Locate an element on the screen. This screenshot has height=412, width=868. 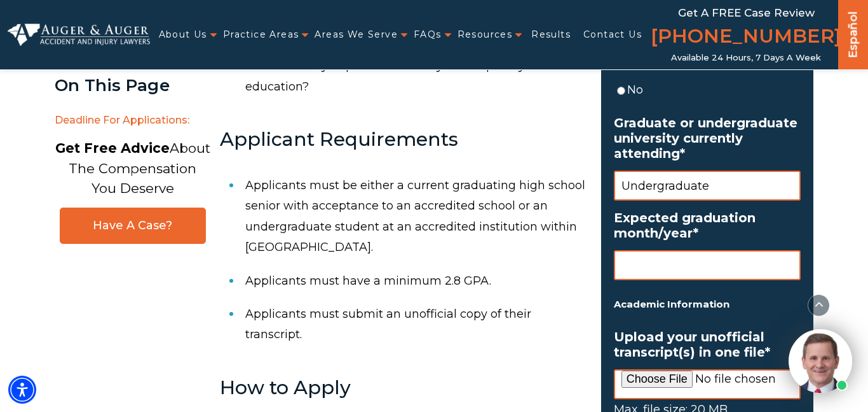
strong: Get Free Advice is located at coordinates (112, 148).